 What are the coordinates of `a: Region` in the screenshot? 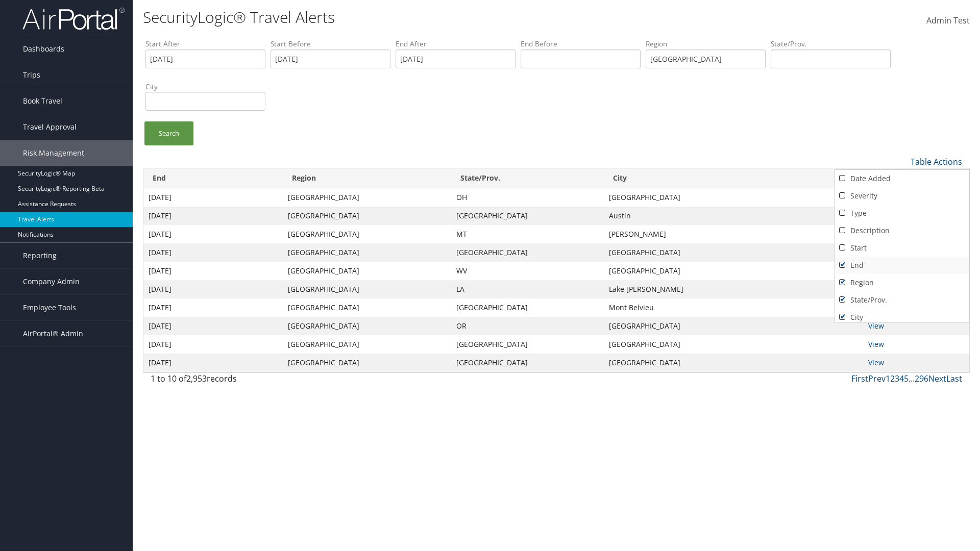 It's located at (902, 283).